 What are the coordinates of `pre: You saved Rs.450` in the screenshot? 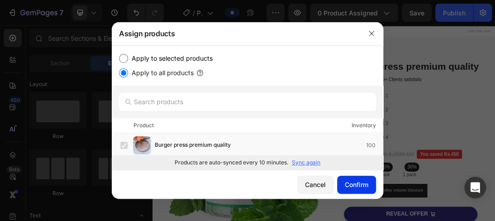 It's located at (454, 204).